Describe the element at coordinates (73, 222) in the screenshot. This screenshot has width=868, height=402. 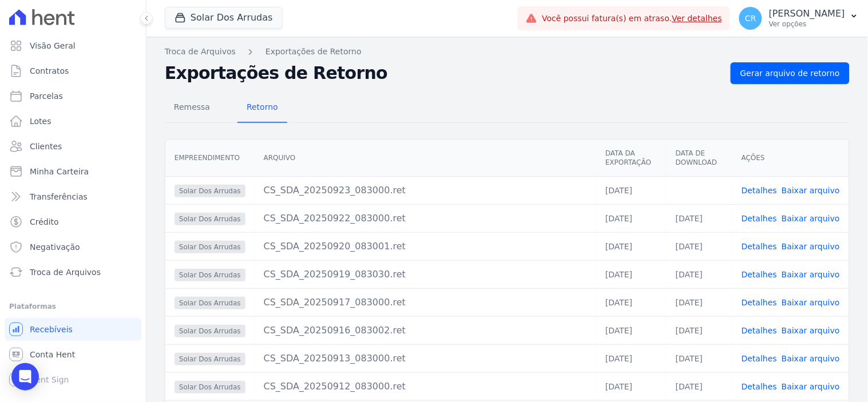
I see `a: Crédito` at that location.